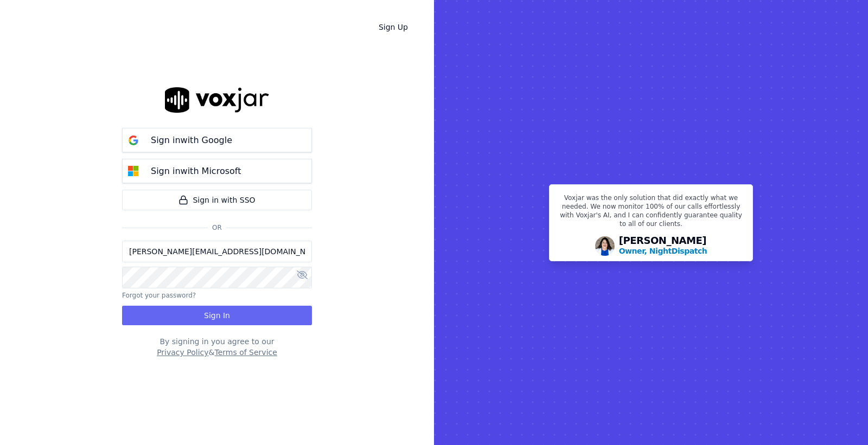 The height and width of the screenshot is (445, 868). Describe the element at coordinates (393, 27) in the screenshot. I see `a: Sign Up` at that location.